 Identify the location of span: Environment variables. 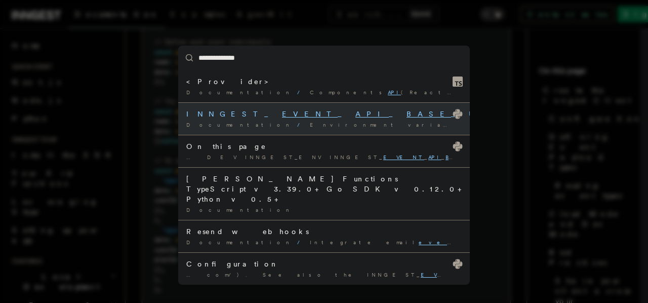
(394, 124).